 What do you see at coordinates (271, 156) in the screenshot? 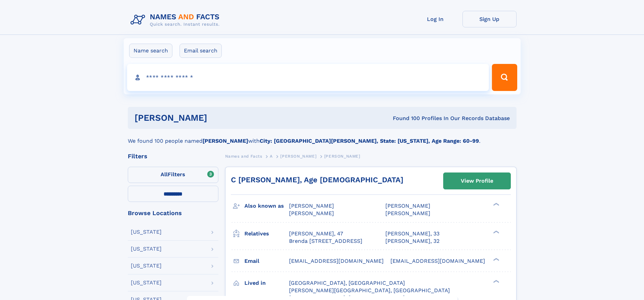
I see `span: A` at bounding box center [271, 156].